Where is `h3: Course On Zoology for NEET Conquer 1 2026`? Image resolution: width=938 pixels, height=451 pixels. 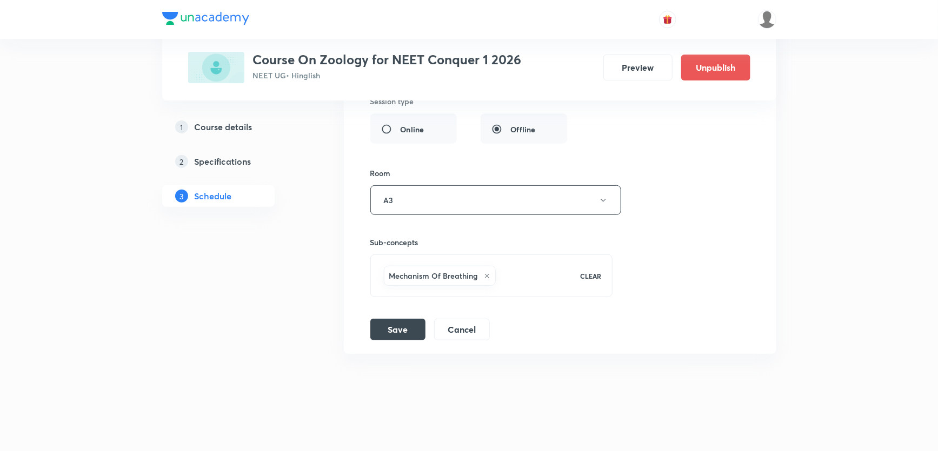
h3: Course On Zoology for NEET Conquer 1 2026 is located at coordinates (387, 59).